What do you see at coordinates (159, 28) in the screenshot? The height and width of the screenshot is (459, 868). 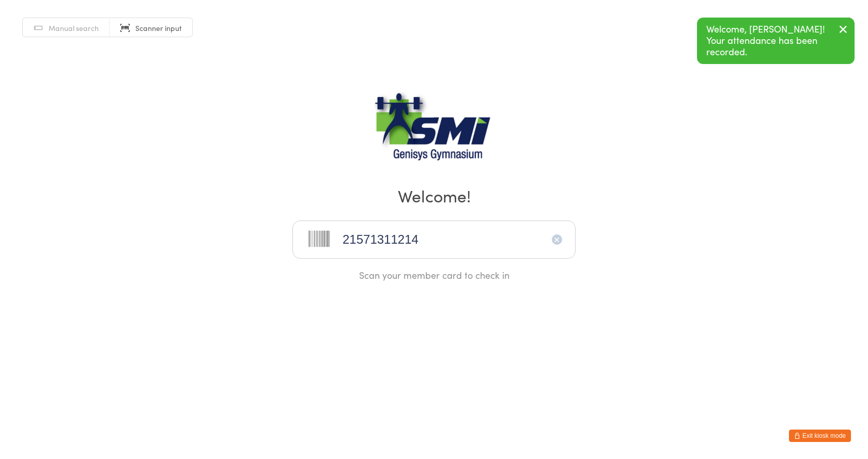 I see `span: Scanner input` at bounding box center [159, 28].